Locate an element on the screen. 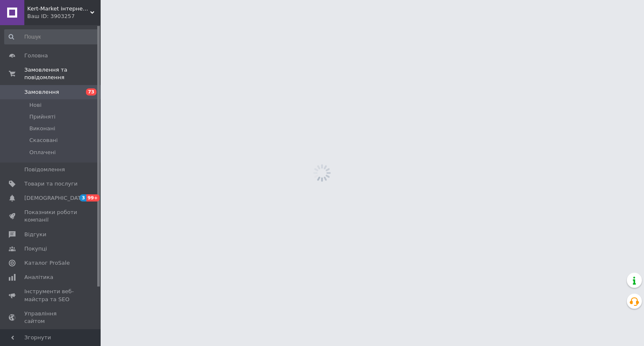 This screenshot has width=644, height=346. span: Управління сайтом is located at coordinates (51, 318).